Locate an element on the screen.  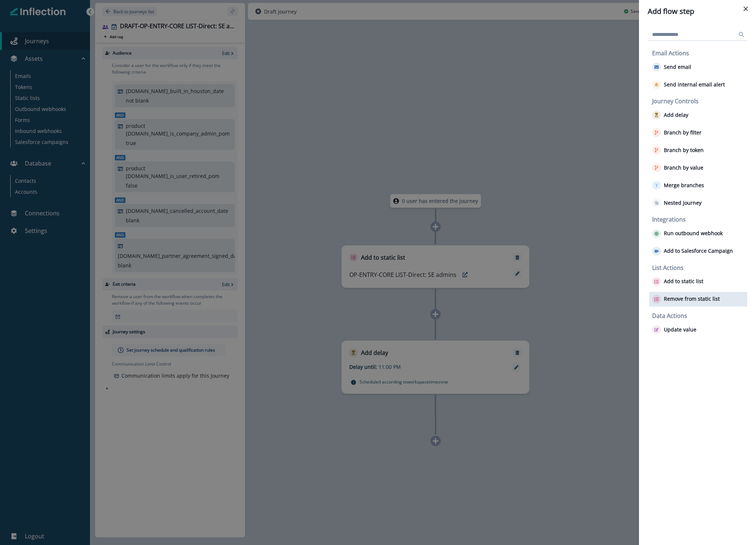
button: Close is located at coordinates (746, 9).